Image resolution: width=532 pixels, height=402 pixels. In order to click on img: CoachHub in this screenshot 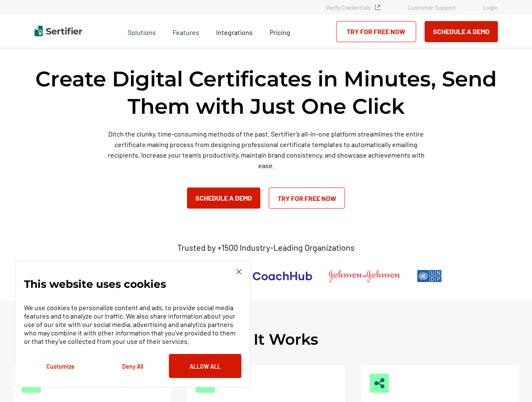, I will do `click(274, 276)`.